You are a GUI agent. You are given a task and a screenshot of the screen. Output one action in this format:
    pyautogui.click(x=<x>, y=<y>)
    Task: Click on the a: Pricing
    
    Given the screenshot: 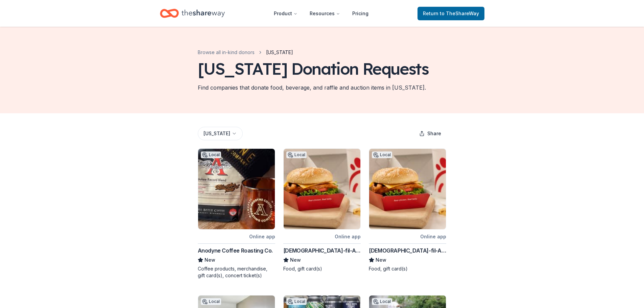 What is the action you would take?
    pyautogui.click(x=360, y=14)
    